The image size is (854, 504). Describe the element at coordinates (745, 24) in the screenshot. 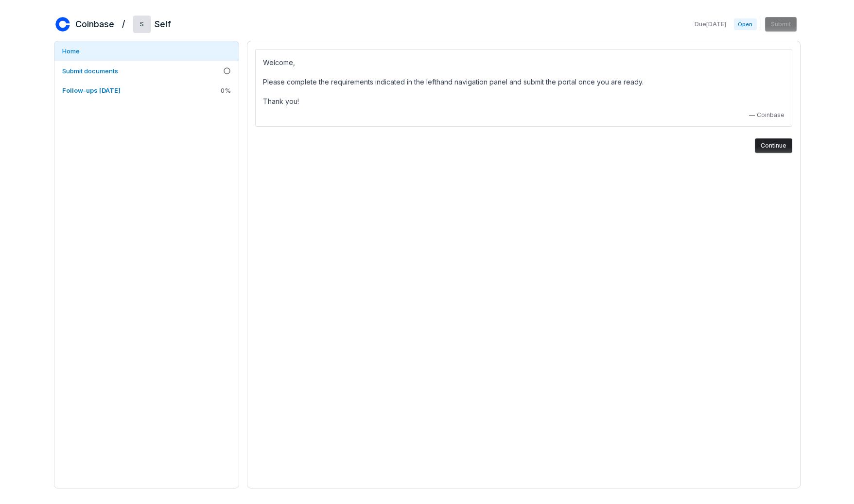

I see `span: Open` at that location.